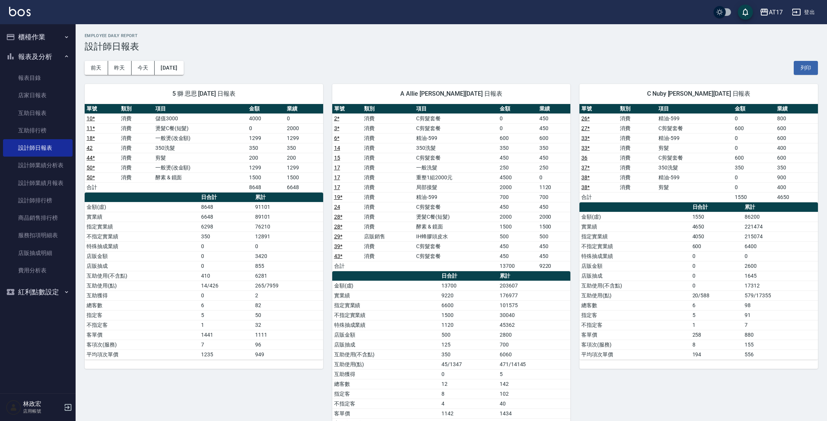  Describe the element at coordinates (288, 236) in the screenshot. I see `td: 12891` at that location.